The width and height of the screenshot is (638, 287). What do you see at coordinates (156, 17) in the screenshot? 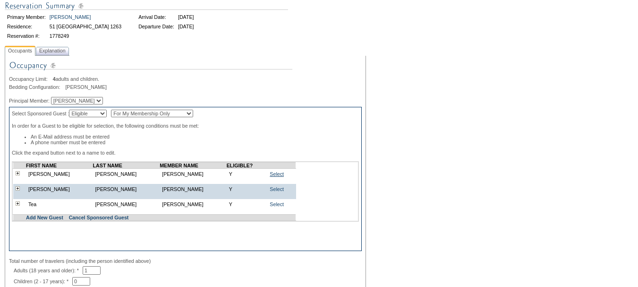
I see `td: Arrival Date:` at bounding box center [156, 17].